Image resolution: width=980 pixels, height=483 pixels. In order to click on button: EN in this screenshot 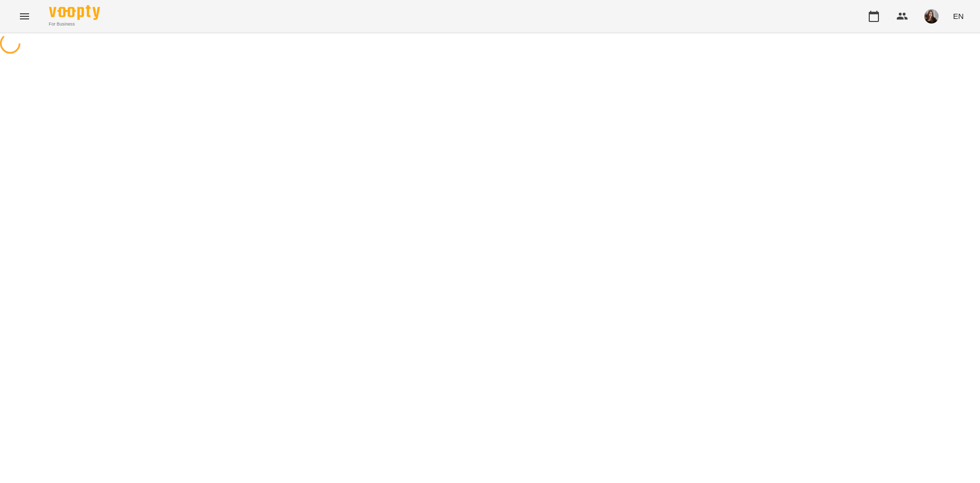, I will do `click(958, 16)`.